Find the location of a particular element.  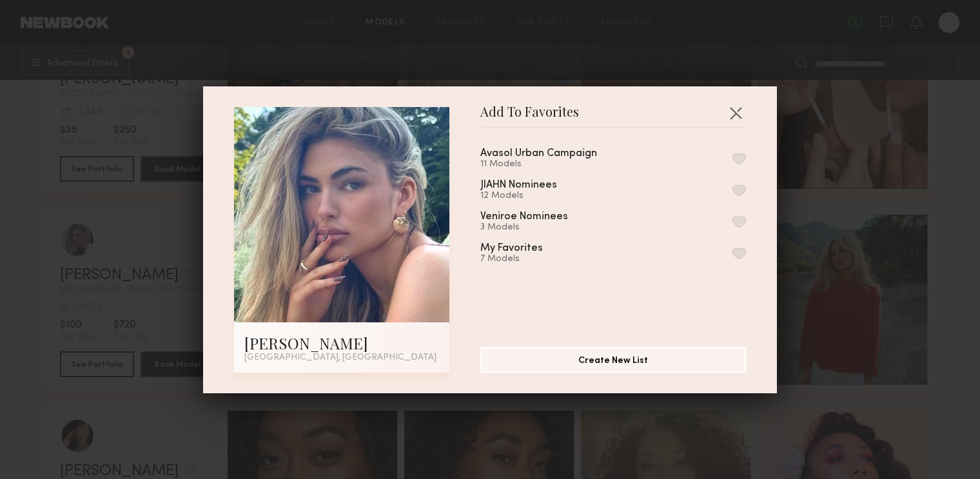

div: 7 Models is located at coordinates (527, 259).